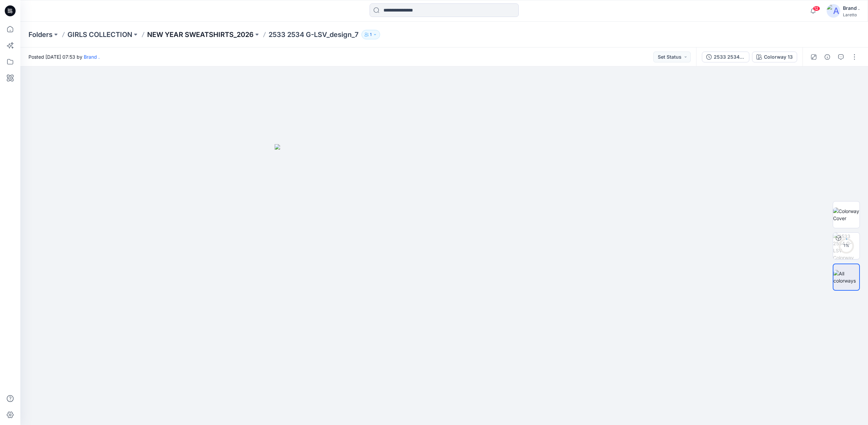 The image size is (868, 425). I want to click on button: 2533 2534 G-LSV_design_7, so click(726, 57).